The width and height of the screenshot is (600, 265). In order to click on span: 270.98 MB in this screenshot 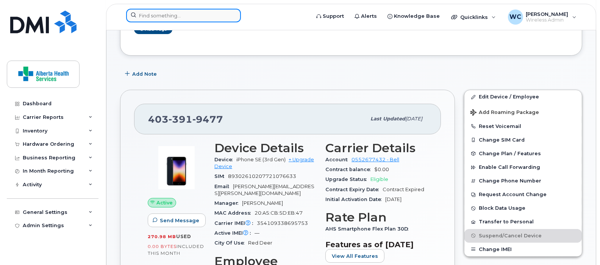, I will do `click(162, 237)`.